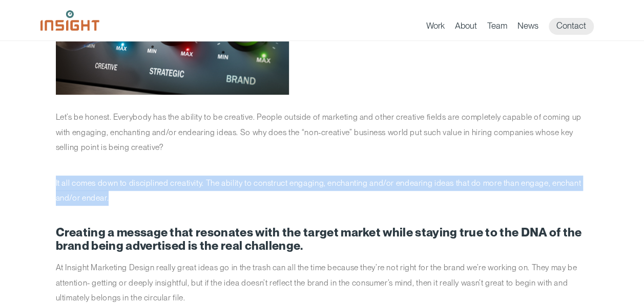  What do you see at coordinates (528, 28) in the screenshot?
I see `a: News` at bounding box center [528, 28].